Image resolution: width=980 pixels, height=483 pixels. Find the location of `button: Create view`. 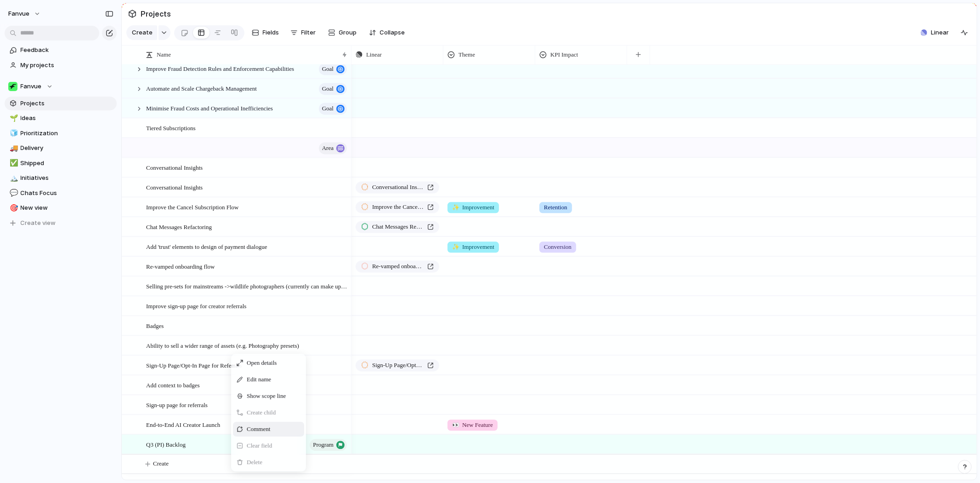

button: Create view is located at coordinates (61, 223).